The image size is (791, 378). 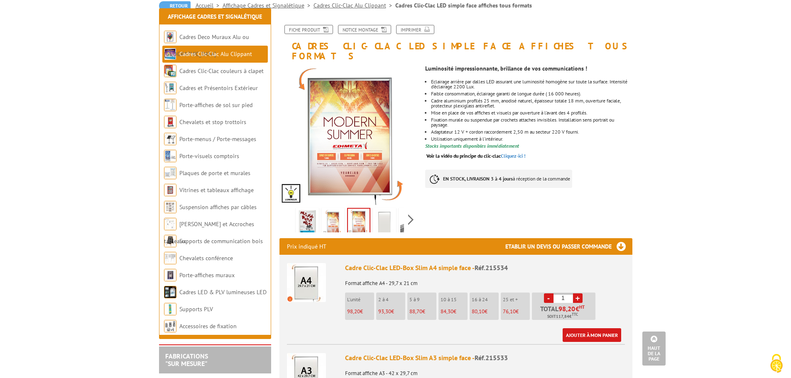 I want to click on p: 5 à 9, so click(x=423, y=300).